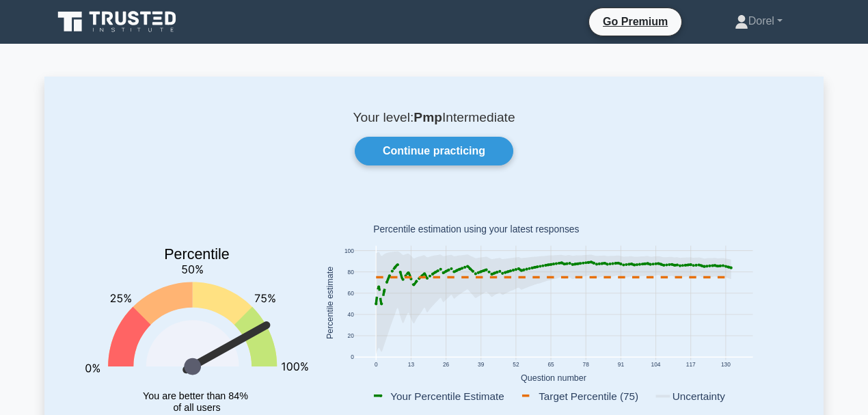 Image resolution: width=868 pixels, height=415 pixels. Describe the element at coordinates (197, 254) in the screenshot. I see `text: Percentile` at that location.